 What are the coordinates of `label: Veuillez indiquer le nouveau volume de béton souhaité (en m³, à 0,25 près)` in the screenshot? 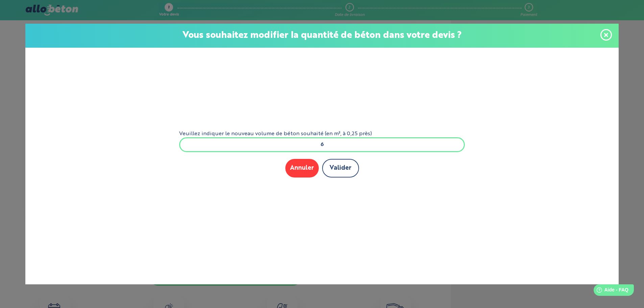 It's located at (322, 134).